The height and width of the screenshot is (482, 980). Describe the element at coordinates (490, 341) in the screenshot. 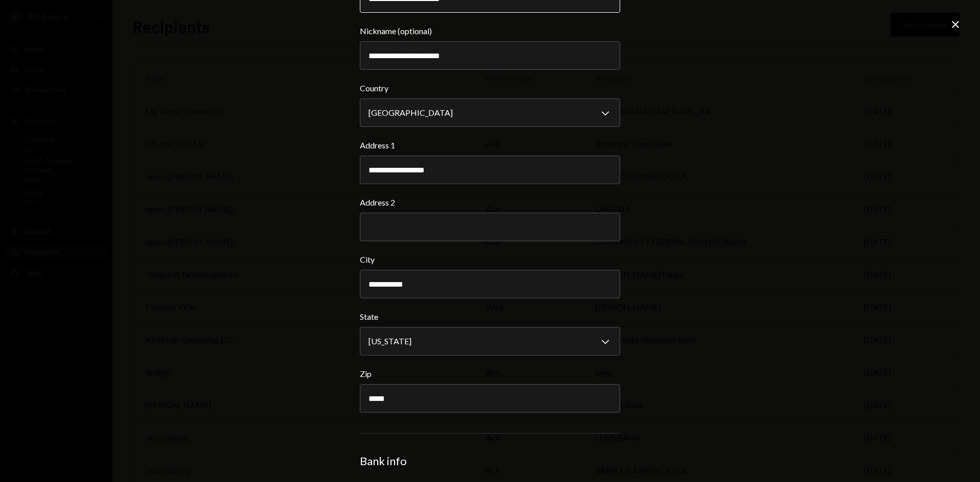

I see `button: State` at that location.